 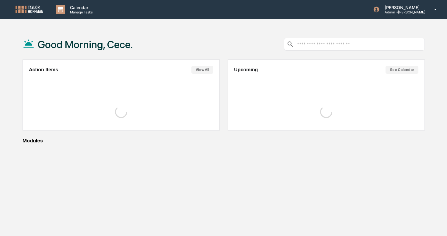 I want to click on button: See Calendar, so click(x=402, y=70).